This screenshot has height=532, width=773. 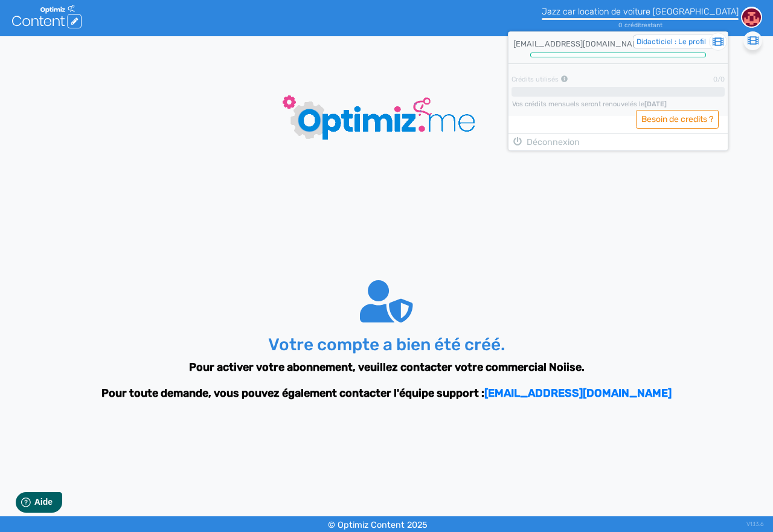 What do you see at coordinates (582, 80) in the screenshot?
I see `div: Crédits utilisés` at bounding box center [582, 80].